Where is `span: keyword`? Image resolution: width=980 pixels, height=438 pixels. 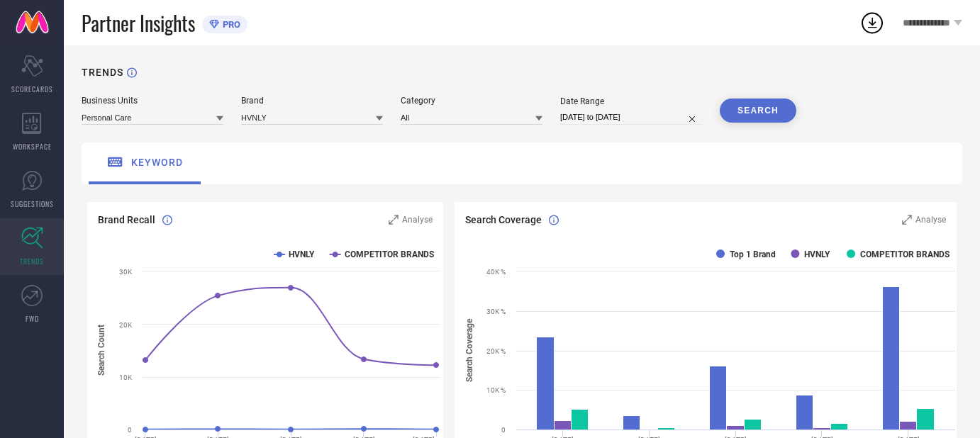 span: keyword is located at coordinates (157, 162).